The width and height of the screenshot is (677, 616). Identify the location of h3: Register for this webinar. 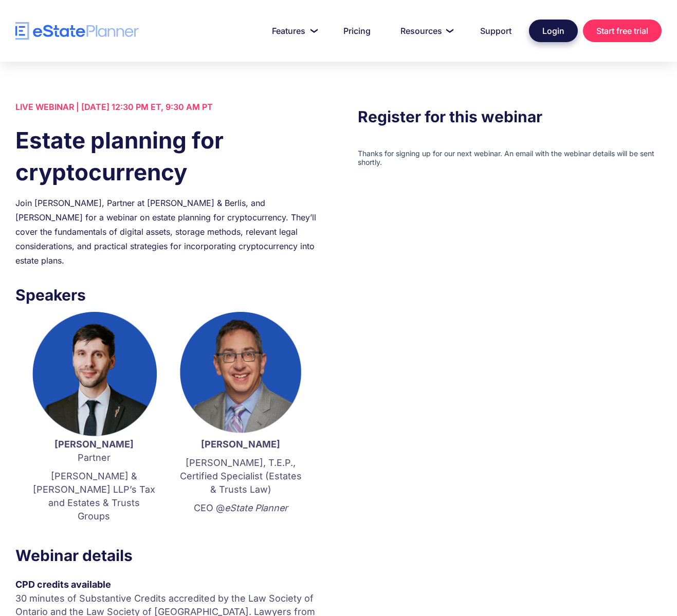
(509, 117).